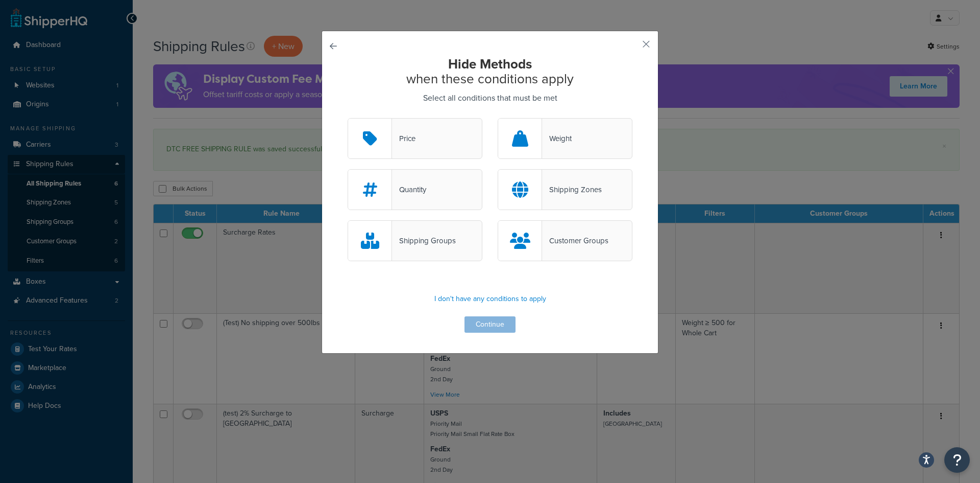  Describe the element at coordinates (409, 190) in the screenshot. I see `div: Quantity` at that location.